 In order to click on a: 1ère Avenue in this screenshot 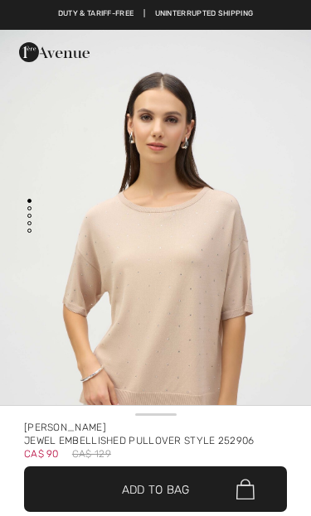, I will do `click(54, 51)`.